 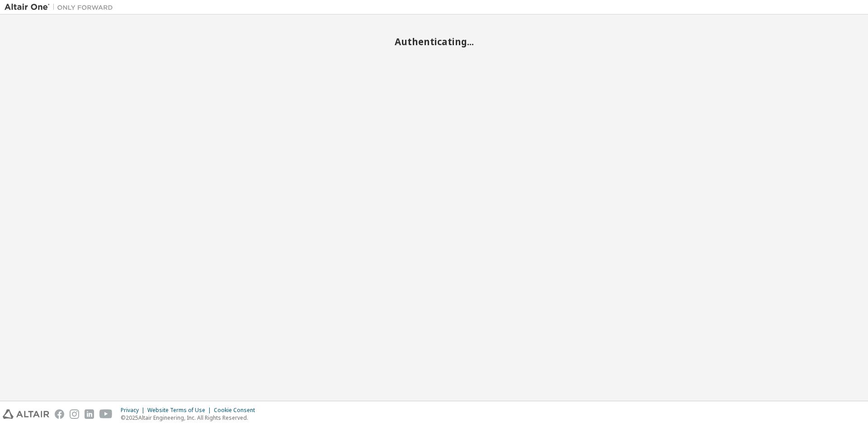 I want to click on img: linkedin.svg, so click(x=89, y=414).